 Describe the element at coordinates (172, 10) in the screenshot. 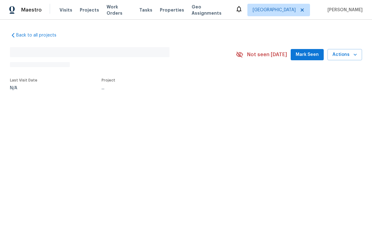

I see `span: Properties` at that location.